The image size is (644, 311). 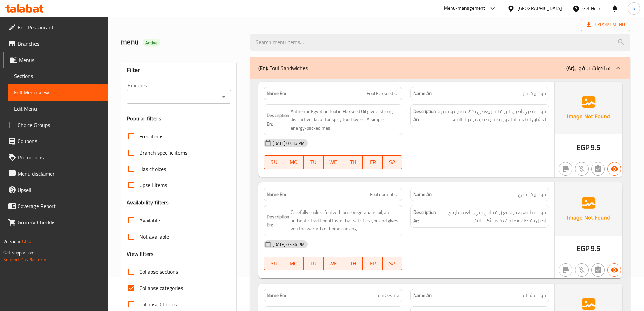 What do you see at coordinates (383, 93) in the screenshot?
I see `span: Foul Flaxseed Oil` at bounding box center [383, 93].